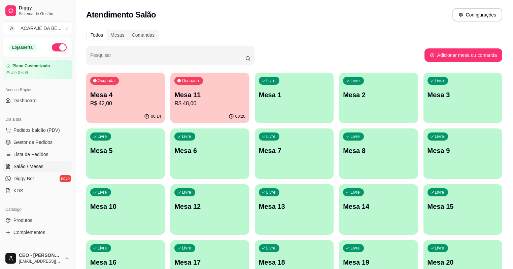  I want to click on button: LivreMesa 12, so click(210, 210).